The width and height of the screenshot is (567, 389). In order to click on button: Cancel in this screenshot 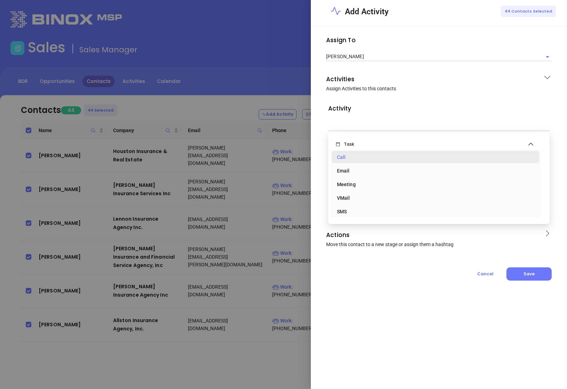, I will do `click(485, 274)`.